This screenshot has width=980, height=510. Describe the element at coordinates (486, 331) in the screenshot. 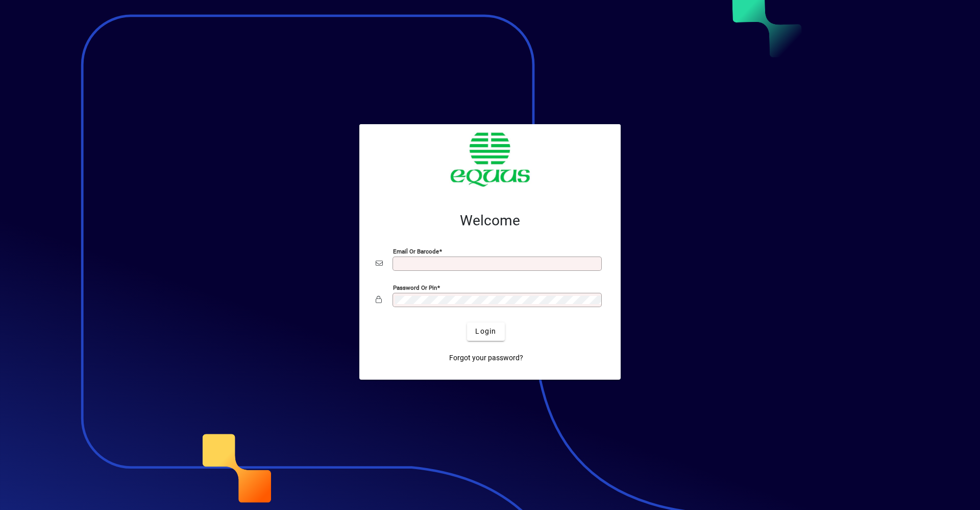

I see `button: Login` at that location.